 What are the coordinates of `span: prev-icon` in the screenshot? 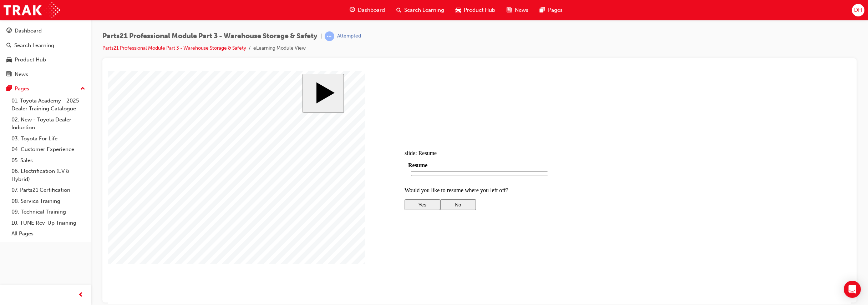 It's located at (81, 295).